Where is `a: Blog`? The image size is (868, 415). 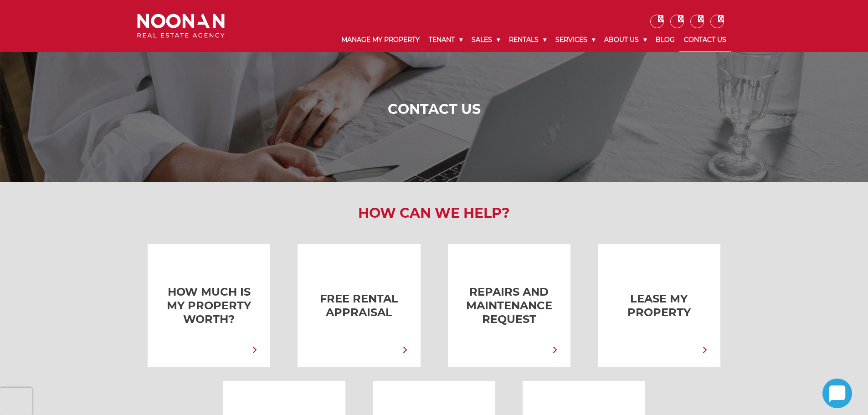 a: Blog is located at coordinates (665, 40).